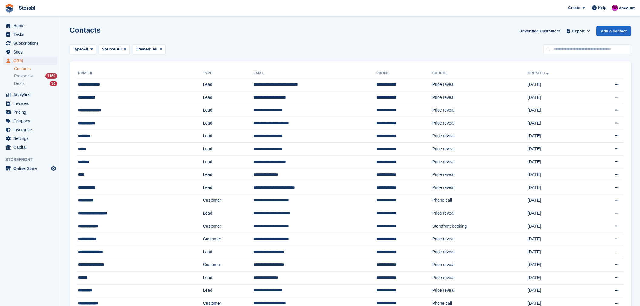 This screenshot has width=640, height=306. Describe the element at coordinates (578, 31) in the screenshot. I see `span: Export` at that location.